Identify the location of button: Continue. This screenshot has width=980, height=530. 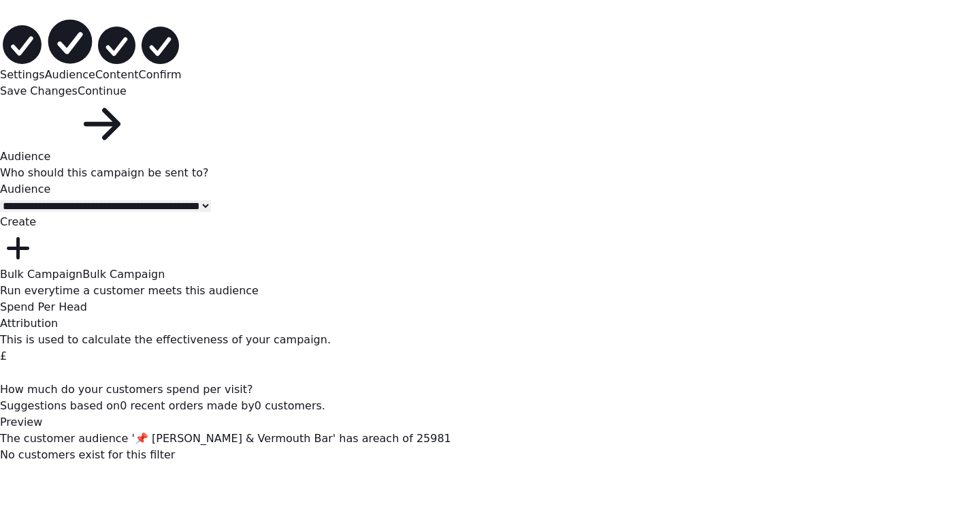
(102, 116).